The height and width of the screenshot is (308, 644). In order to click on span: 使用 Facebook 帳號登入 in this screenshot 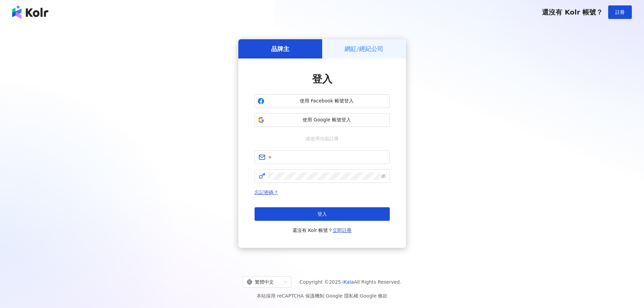, I will do `click(327, 101)`.